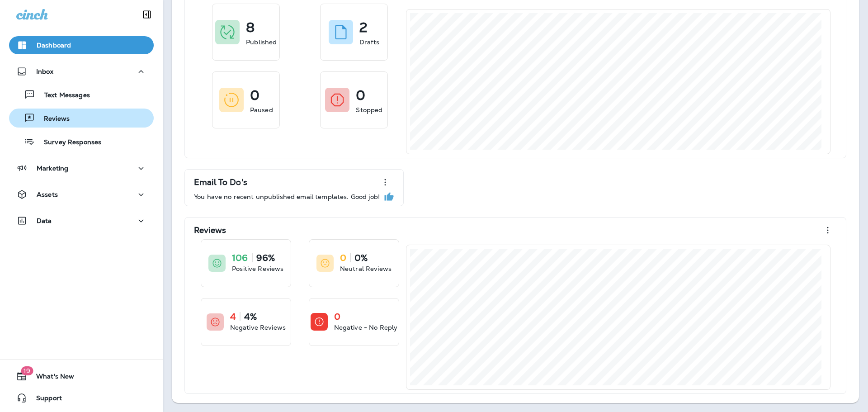  What do you see at coordinates (81, 71) in the screenshot?
I see `button: Inbox` at bounding box center [81, 71].